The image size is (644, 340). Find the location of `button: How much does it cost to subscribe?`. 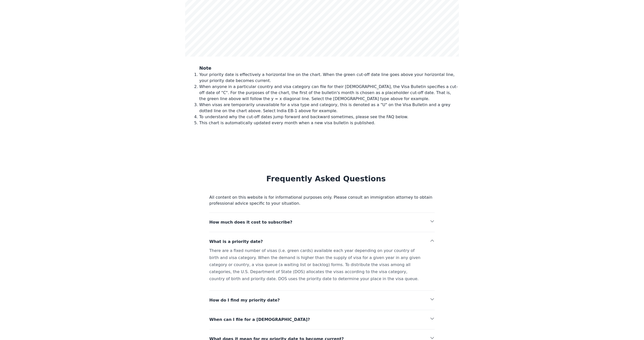

button: How much does it cost to subscribe? is located at coordinates (322, 219).